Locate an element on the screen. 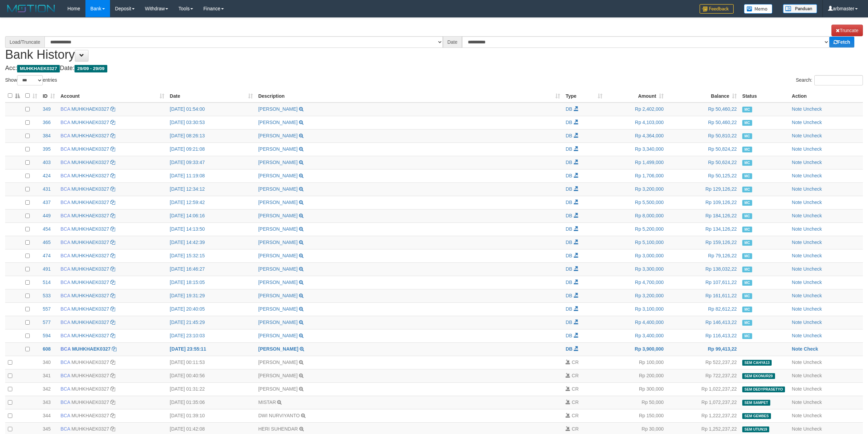 The image size is (868, 434). span: SEM CAHYA13 is located at coordinates (757, 363).